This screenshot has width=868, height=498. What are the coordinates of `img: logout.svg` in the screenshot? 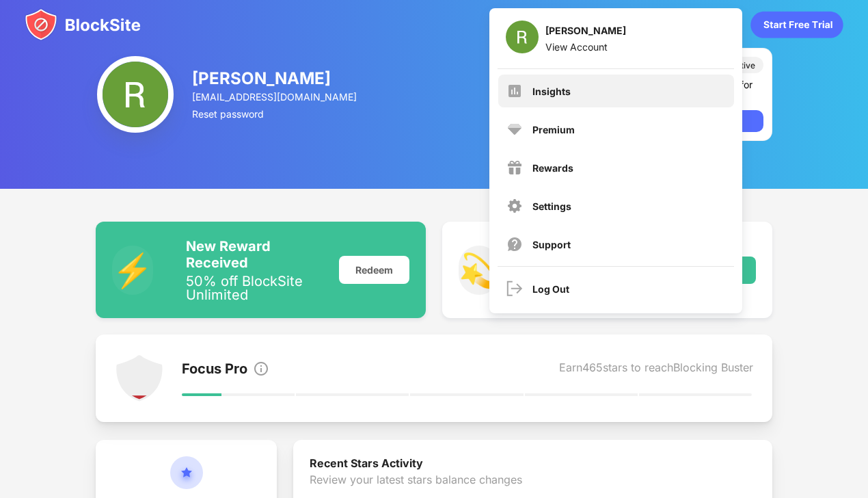 It's located at (515, 289).